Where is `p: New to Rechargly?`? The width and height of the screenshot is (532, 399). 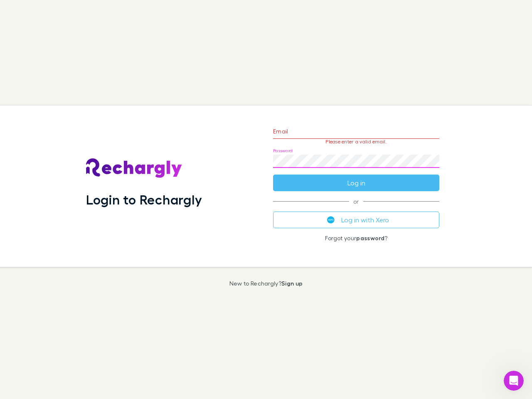 p: New to Rechargly? is located at coordinates (266, 283).